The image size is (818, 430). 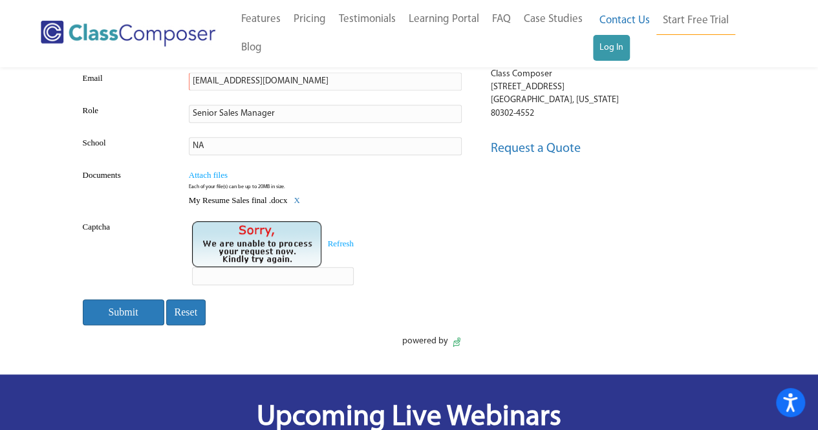 What do you see at coordinates (128, 34) in the screenshot?
I see `img: Class Composer` at bounding box center [128, 34].